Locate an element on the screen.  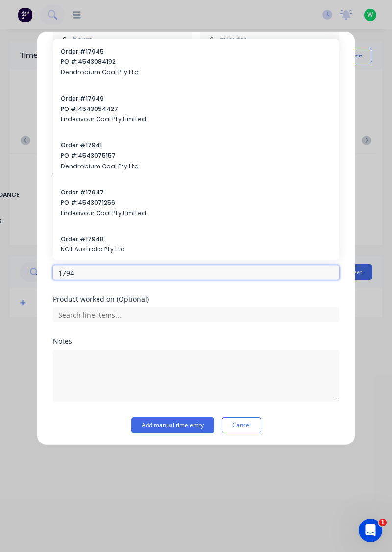
button: Cancel is located at coordinates (242, 425).